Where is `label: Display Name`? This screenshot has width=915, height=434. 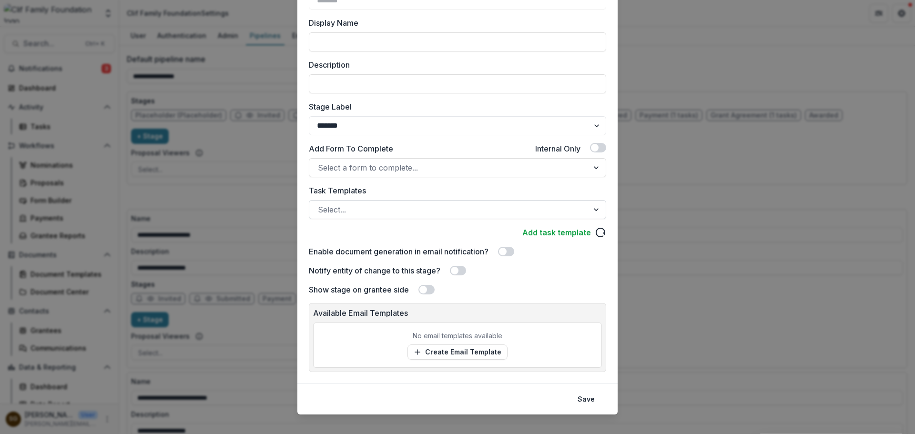 label: Display Name is located at coordinates (455, 23).